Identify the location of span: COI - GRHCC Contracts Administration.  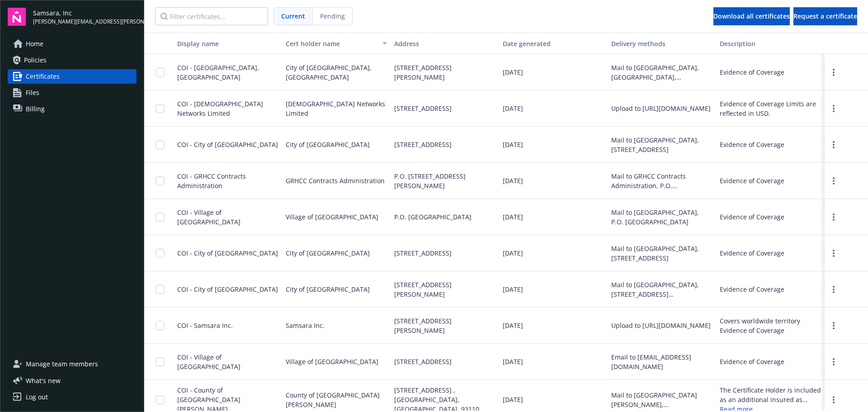
(212, 181).